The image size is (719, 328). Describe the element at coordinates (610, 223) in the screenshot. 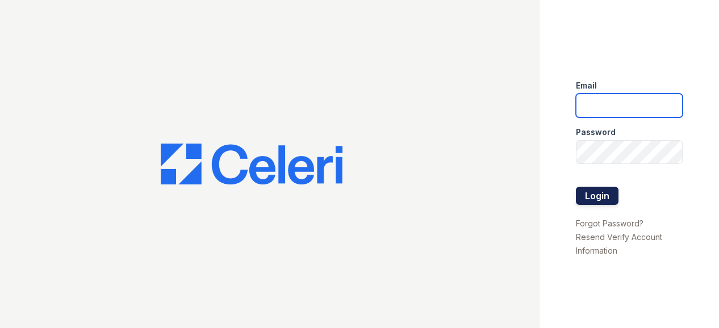

I see `a: Forgot Password?` at that location.